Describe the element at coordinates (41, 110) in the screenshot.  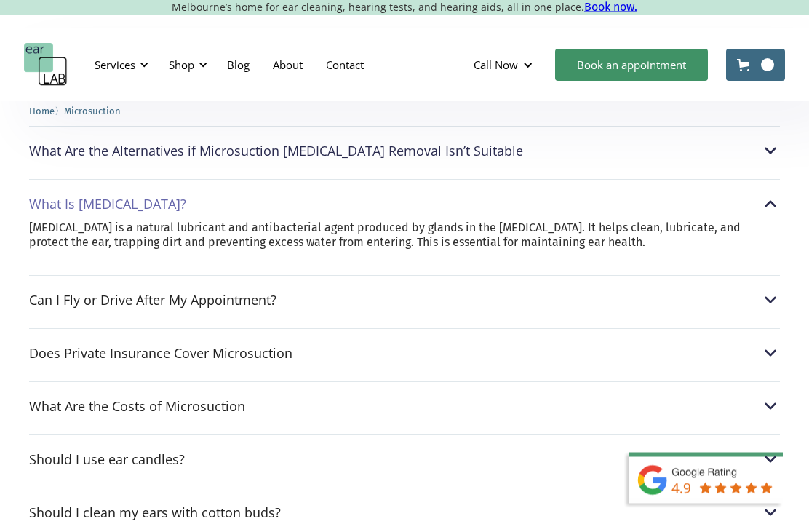
I see `a: Home` at that location.